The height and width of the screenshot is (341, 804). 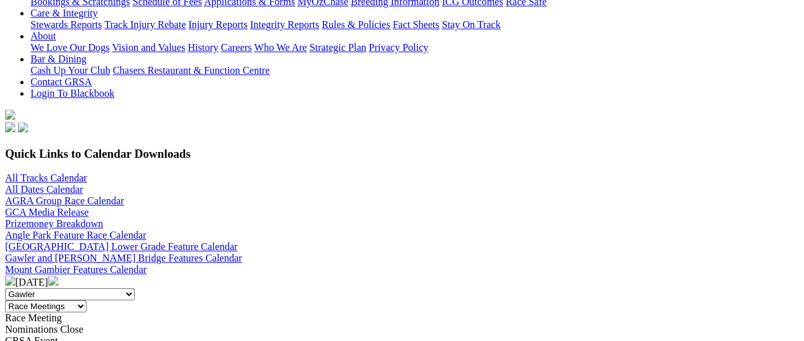 What do you see at coordinates (76, 235) in the screenshot?
I see `a: Angle Park Feature Race Calendar` at bounding box center [76, 235].